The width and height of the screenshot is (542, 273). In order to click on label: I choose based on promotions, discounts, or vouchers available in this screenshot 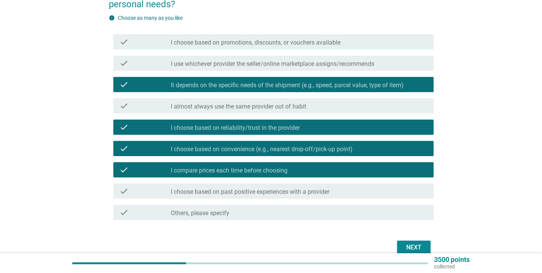, I will do `click(256, 43)`.